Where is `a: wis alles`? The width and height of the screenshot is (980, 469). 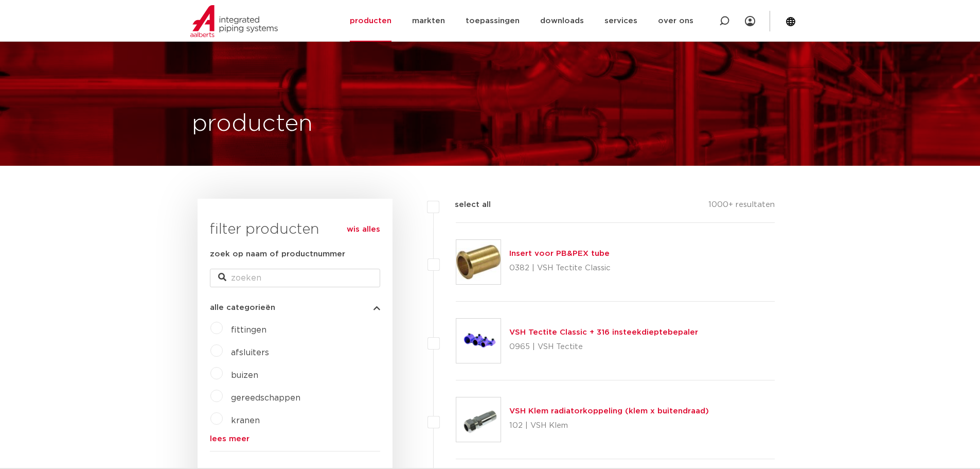 a: wis alles is located at coordinates (363, 229).